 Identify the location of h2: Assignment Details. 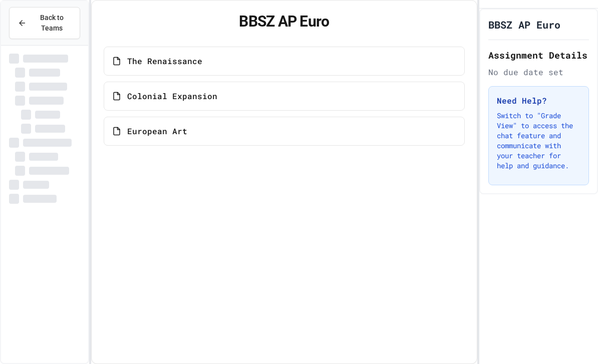
(538, 55).